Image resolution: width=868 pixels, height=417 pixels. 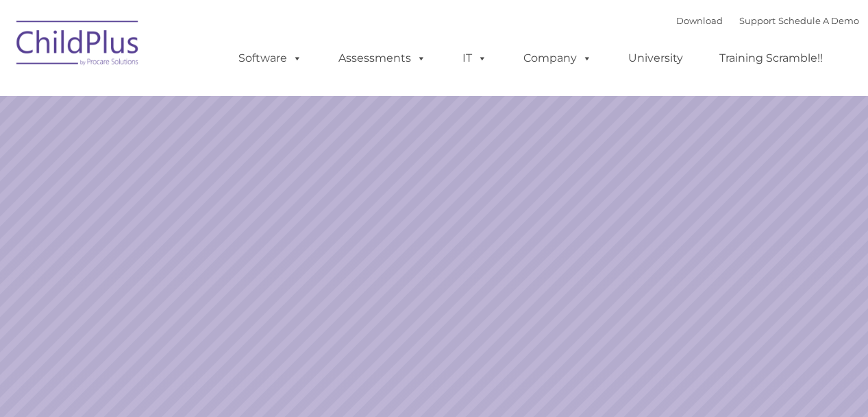 I want to click on a: Support, so click(x=757, y=20).